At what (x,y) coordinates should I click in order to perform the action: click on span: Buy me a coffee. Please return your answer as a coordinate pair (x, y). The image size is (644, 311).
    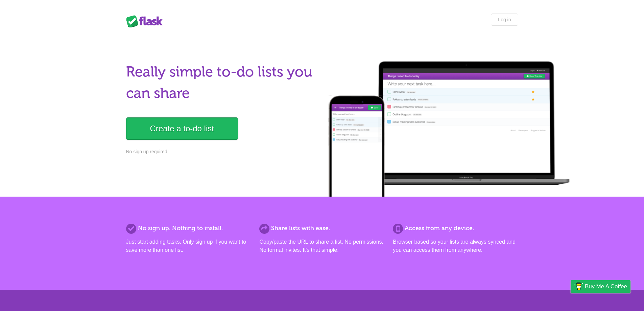
    Looking at the image, I should click on (606, 286).